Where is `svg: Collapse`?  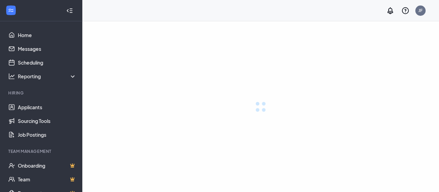 svg: Collapse is located at coordinates (70, 11).